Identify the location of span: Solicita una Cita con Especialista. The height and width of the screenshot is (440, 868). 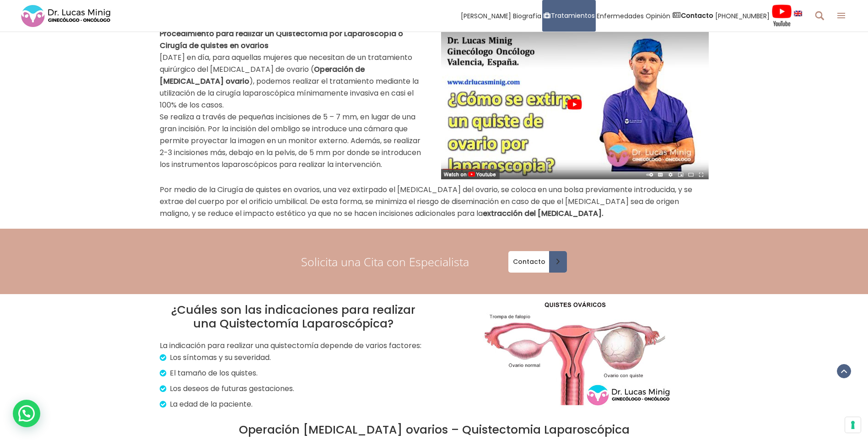
(385, 262).